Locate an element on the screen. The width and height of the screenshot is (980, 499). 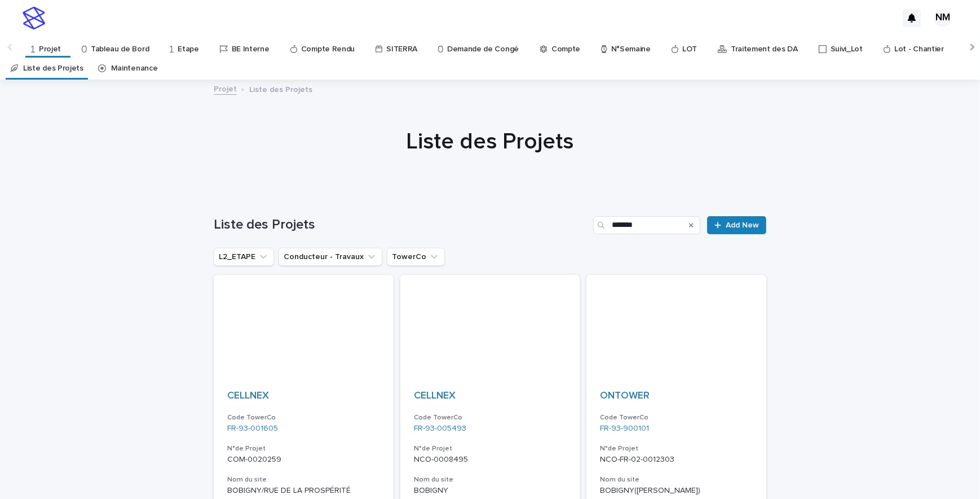
a: Etape is located at coordinates (186, 47).